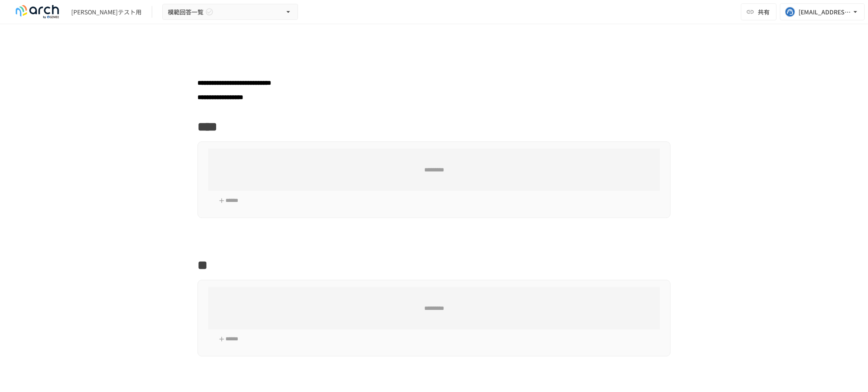 This screenshot has height=392, width=868. I want to click on button: 模範回答一覧, so click(230, 12).